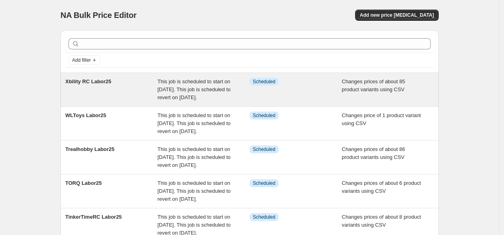 This screenshot has width=504, height=235. I want to click on span: TinkerTimeRC Labor25, so click(94, 216).